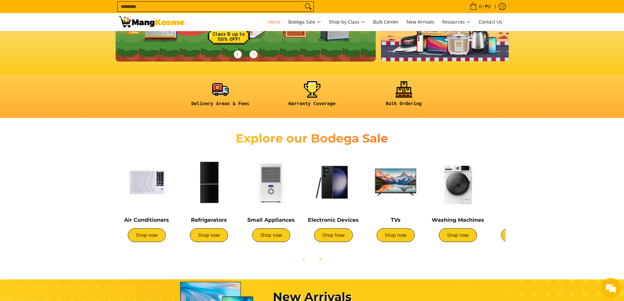  I want to click on a: Contact Us, so click(490, 22).